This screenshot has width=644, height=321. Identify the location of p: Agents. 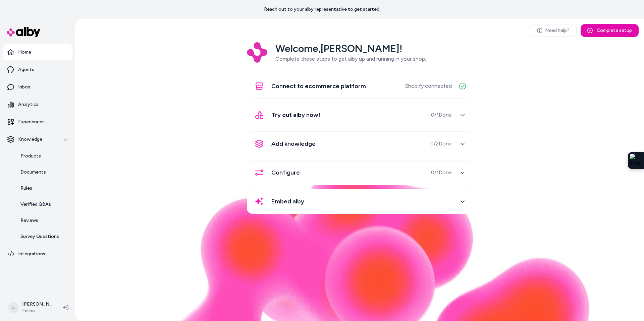
(26, 70).